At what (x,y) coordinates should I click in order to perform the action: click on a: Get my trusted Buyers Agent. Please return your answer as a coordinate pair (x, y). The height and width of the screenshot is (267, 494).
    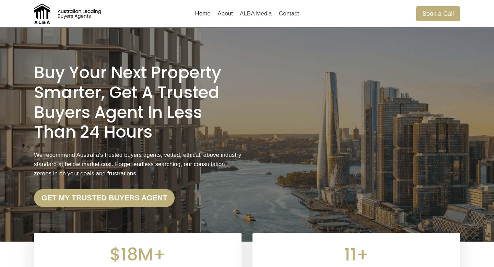
    Looking at the image, I should click on (104, 198).